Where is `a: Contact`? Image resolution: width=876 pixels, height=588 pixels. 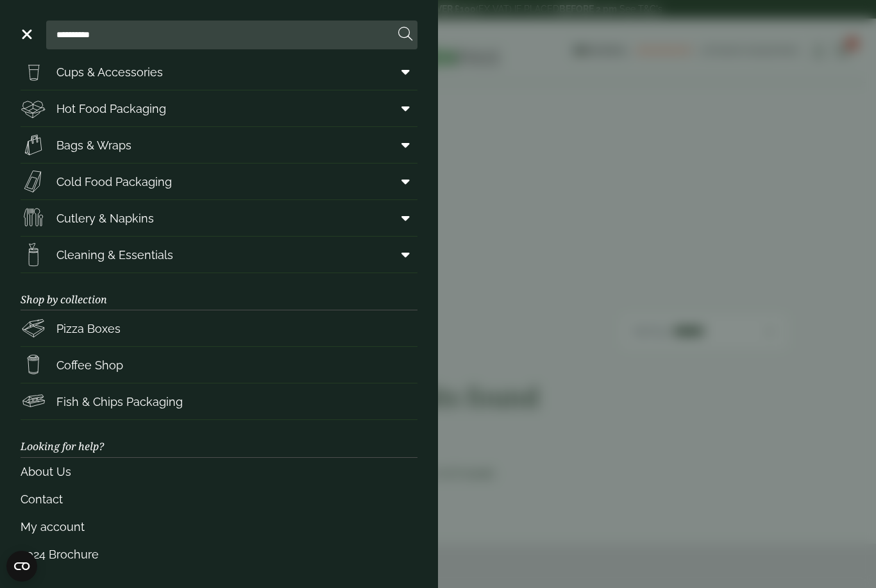
a: Contact is located at coordinates (219, 499).